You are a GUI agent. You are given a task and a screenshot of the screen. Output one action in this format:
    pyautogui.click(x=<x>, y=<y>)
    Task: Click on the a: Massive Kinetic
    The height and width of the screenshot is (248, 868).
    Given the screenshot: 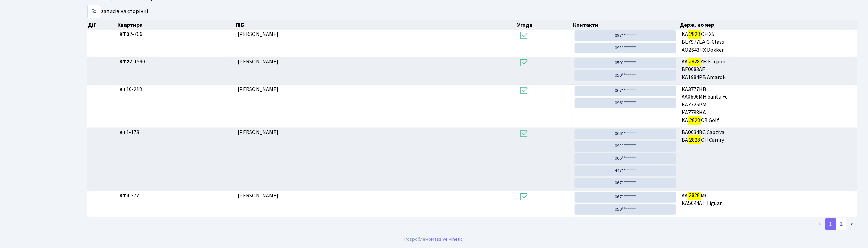 What is the action you would take?
    pyautogui.click(x=447, y=239)
    